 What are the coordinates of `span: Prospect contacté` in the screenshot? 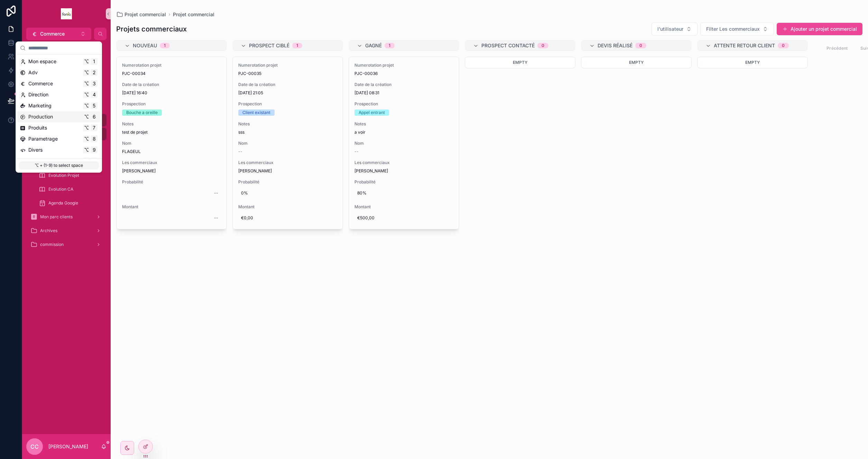 It's located at (508, 46).